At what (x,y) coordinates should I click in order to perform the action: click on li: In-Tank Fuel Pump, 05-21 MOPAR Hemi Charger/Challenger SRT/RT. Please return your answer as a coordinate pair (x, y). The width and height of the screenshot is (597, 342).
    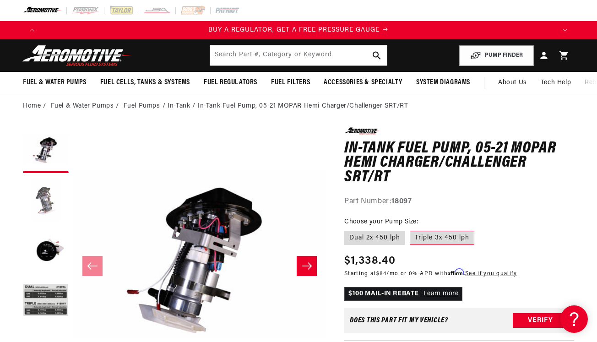
    Looking at the image, I should click on (303, 106).